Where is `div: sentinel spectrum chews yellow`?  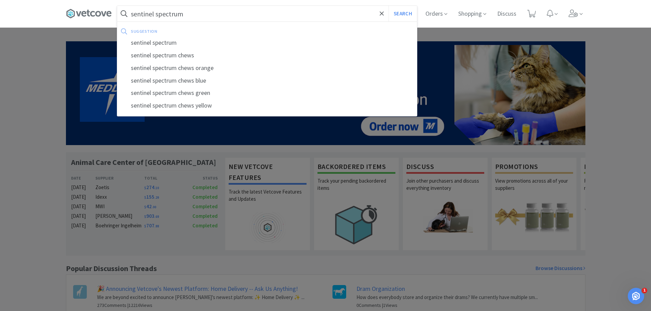 div: sentinel spectrum chews yellow is located at coordinates (267, 106).